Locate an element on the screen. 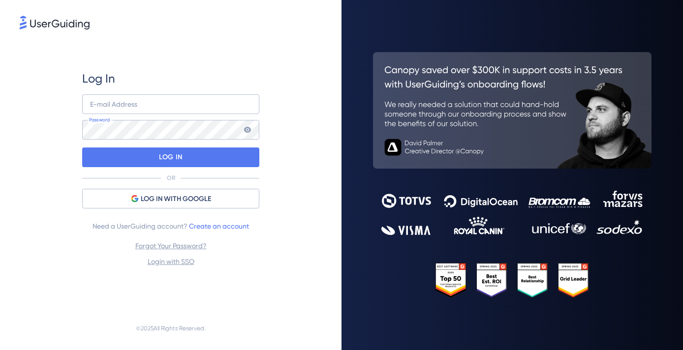 The height and width of the screenshot is (350, 683). img: 25303e33045975176eb484905ab012ff.svg is located at coordinates (512, 280).